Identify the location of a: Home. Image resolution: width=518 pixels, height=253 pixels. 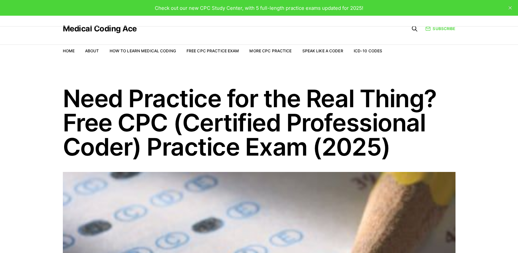
(69, 51).